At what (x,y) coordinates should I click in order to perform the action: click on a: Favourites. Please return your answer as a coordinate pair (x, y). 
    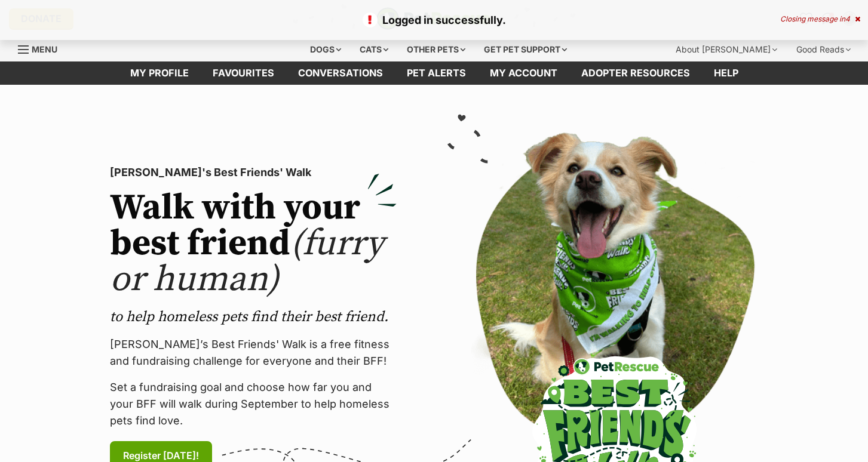
    Looking at the image, I should click on (243, 73).